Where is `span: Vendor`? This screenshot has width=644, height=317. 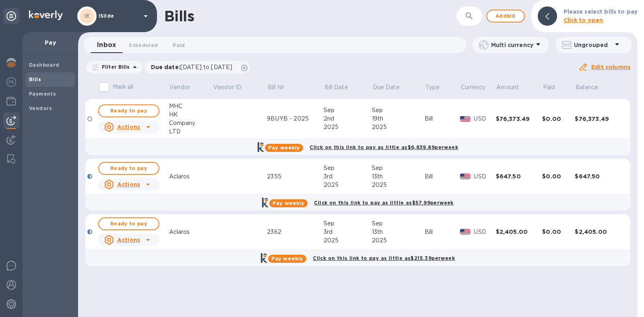
span: Vendor is located at coordinates (185, 87).